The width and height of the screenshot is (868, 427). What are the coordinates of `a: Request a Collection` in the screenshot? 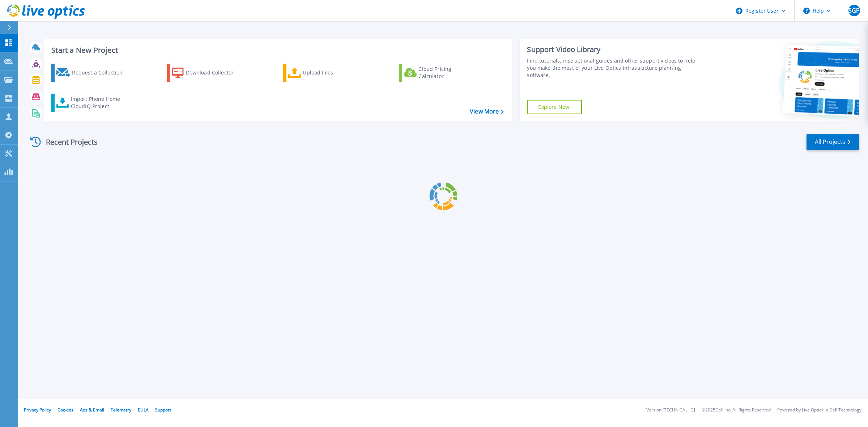 It's located at (91, 72).